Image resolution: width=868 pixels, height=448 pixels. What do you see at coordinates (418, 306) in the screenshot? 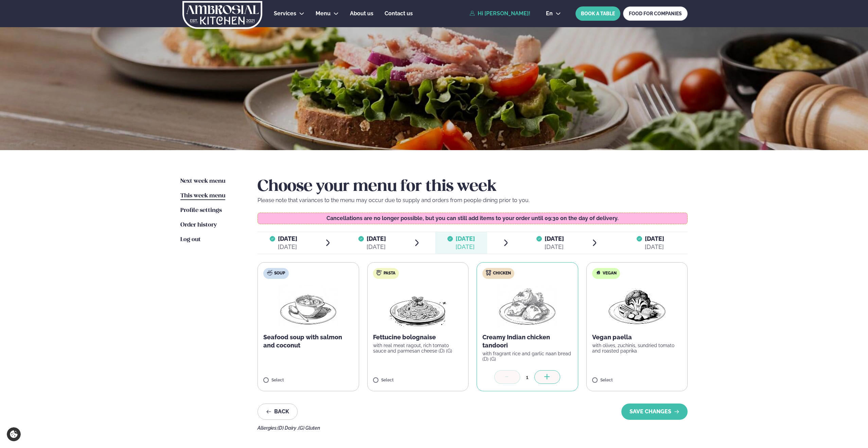
I see `img: Spagetti.png` at bounding box center [418, 306].